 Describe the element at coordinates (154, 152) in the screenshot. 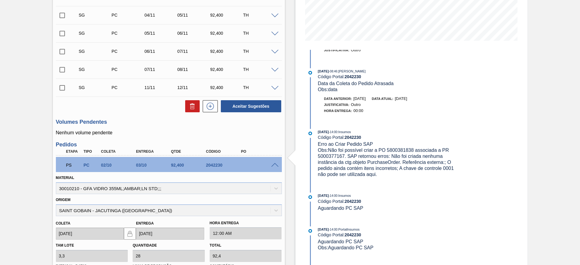

I see `div: Entrega` at that location.